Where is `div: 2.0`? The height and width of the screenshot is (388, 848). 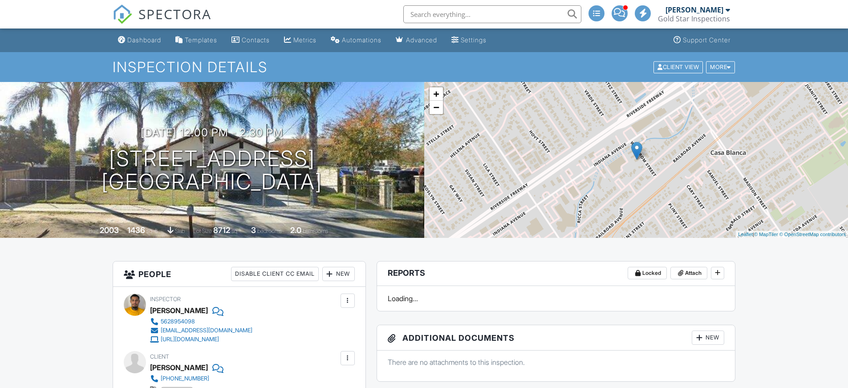 div: 2.0 is located at coordinates (296, 230).